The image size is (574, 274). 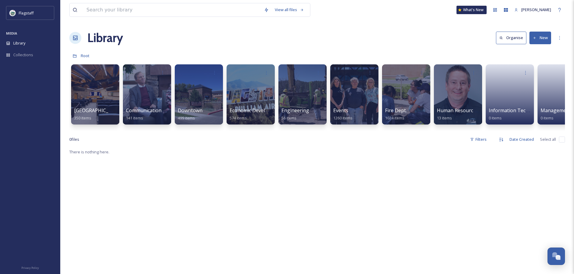 What do you see at coordinates (540, 38) in the screenshot?
I see `button: New` at bounding box center [540, 38].